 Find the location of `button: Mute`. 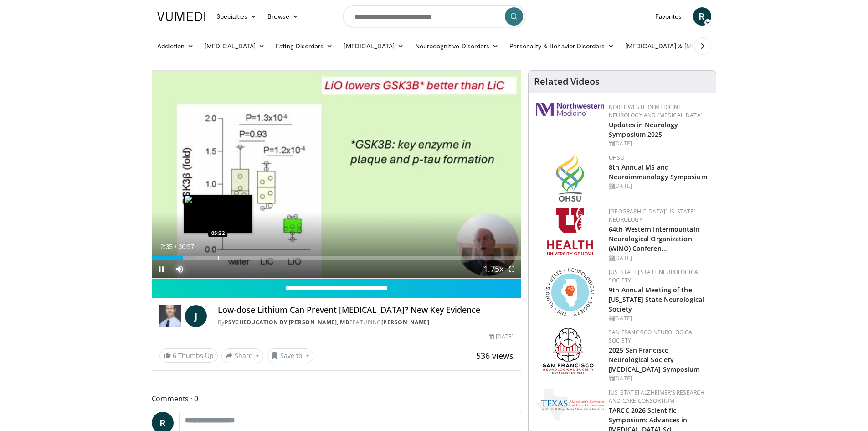

button: Mute is located at coordinates (179, 269).